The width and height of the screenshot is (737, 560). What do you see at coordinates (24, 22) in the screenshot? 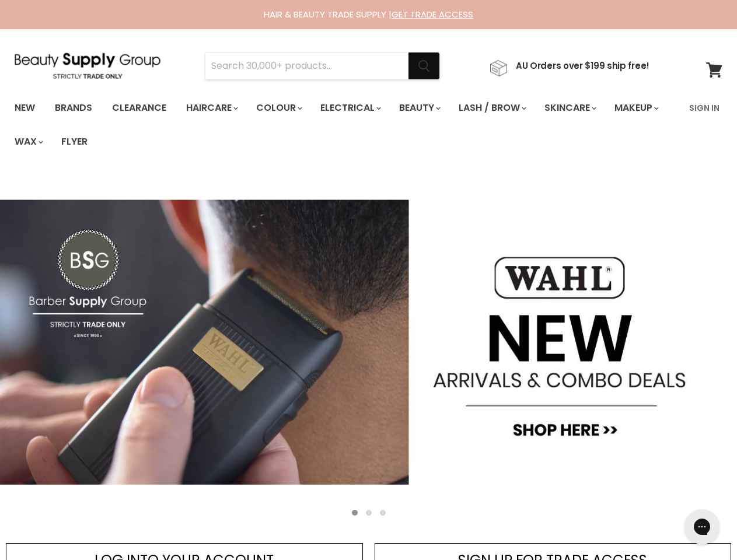
I see `button: Gorgias live chat` at bounding box center [24, 22].